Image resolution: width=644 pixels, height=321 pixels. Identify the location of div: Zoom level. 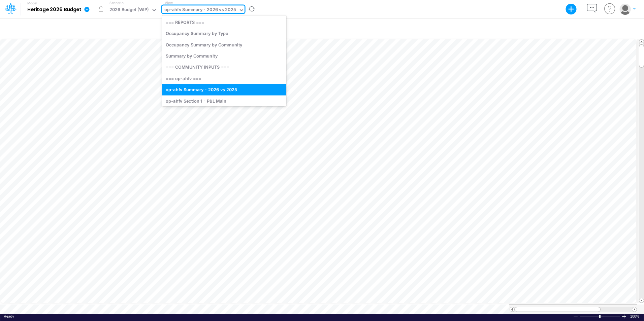
(635, 316).